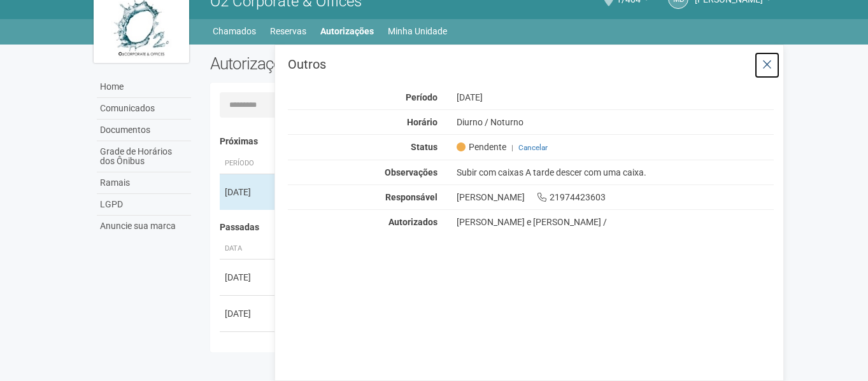 This screenshot has width=868, height=381. What do you see at coordinates (288, 31) in the screenshot?
I see `a: Reservas` at bounding box center [288, 31].